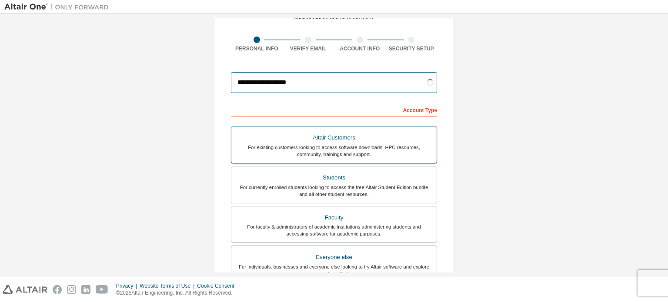 The height and width of the screenshot is (302, 668). What do you see at coordinates (334, 178) in the screenshot?
I see `div: Students` at bounding box center [334, 178].